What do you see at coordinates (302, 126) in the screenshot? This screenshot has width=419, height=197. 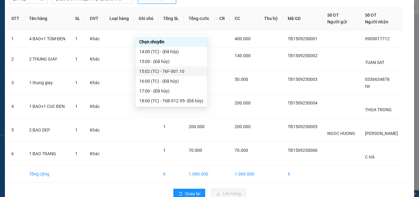 I see `span: TB1509250005` at bounding box center [302, 126].